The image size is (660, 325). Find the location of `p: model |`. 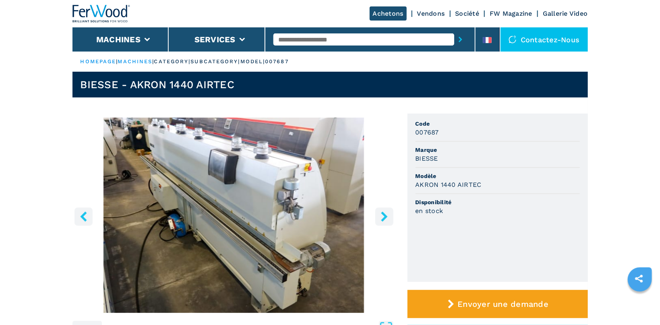

p: model | is located at coordinates (253, 62).